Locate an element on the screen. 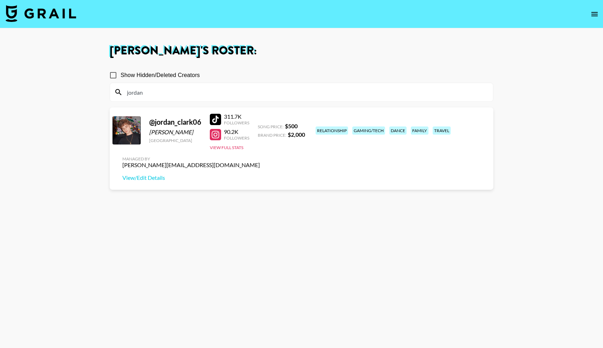 This screenshot has width=603, height=348. input: Search by User Name is located at coordinates (306, 92).